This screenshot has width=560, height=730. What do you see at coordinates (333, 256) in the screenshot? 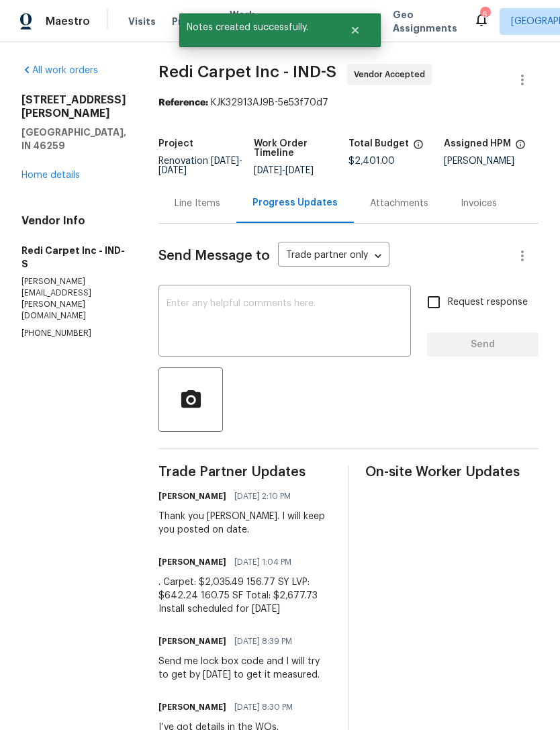
I see `div: Trade partner only` at bounding box center [333, 256].